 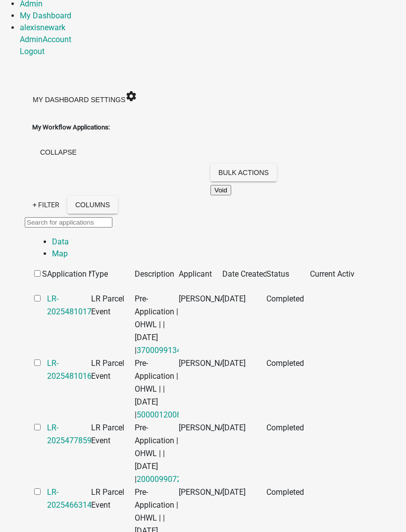 I want to click on span: Select, so click(x=52, y=273).